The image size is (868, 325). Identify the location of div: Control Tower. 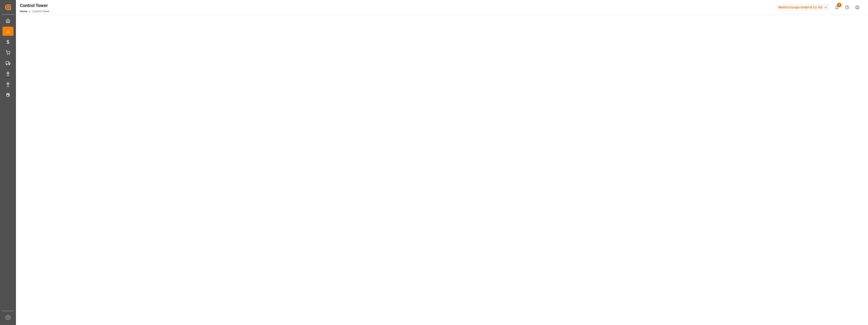
(34, 5).